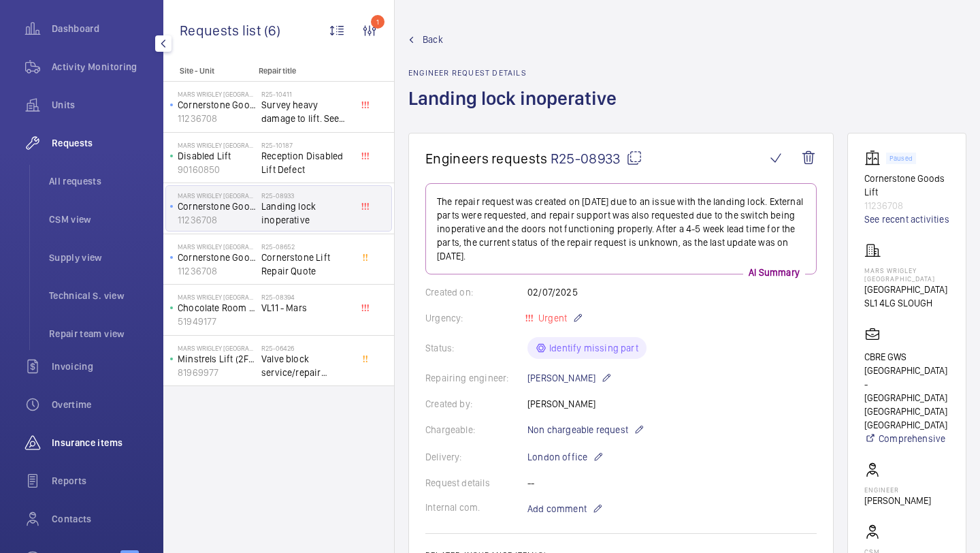 This screenshot has height=553, width=980. What do you see at coordinates (216, 170) in the screenshot?
I see `p: 90160850` at bounding box center [216, 170].